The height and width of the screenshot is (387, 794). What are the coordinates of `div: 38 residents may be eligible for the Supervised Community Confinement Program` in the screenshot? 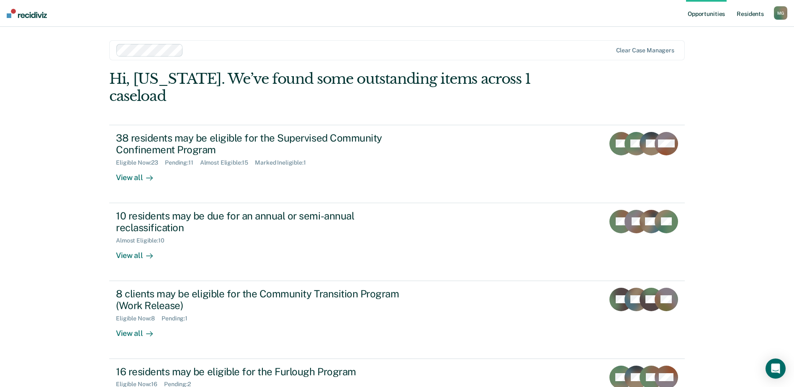 It's located at (263, 144).